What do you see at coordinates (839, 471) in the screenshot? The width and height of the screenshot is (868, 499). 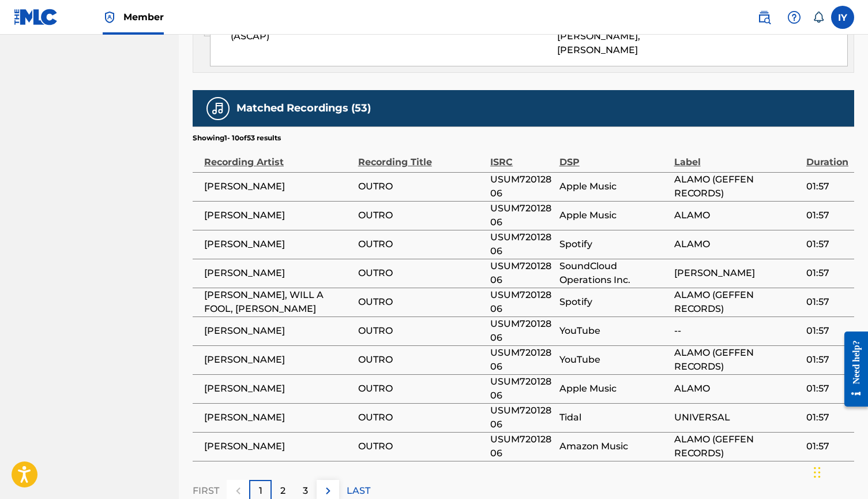 I see `div: Chat Widget` at bounding box center [839, 471].